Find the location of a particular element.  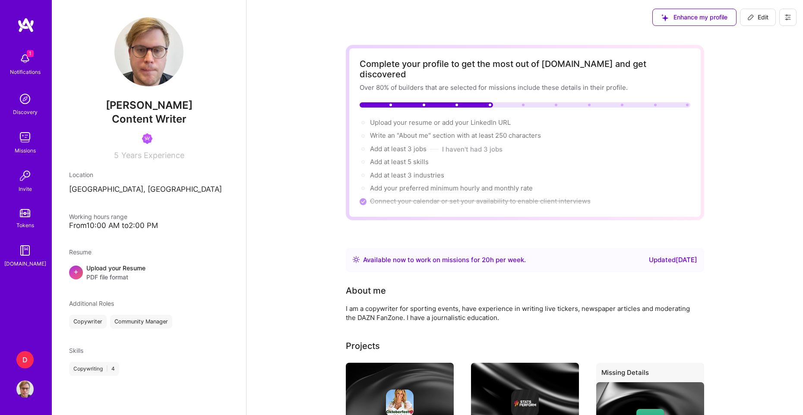

div: Discovery is located at coordinates (25, 112).